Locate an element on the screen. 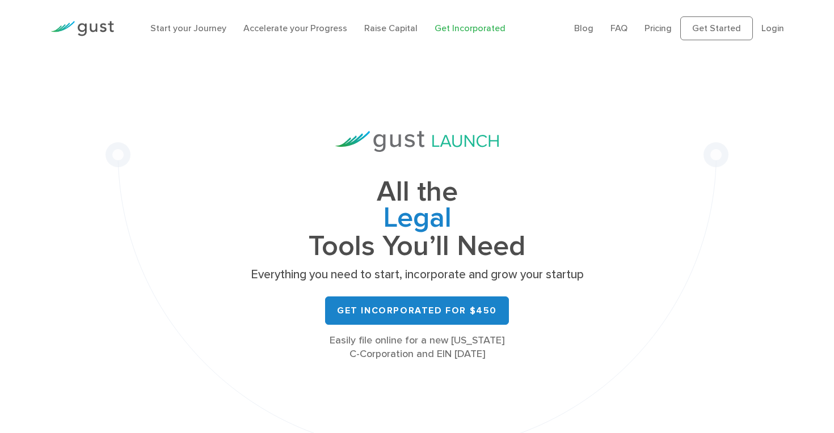  a: Get Started is located at coordinates (717, 28).